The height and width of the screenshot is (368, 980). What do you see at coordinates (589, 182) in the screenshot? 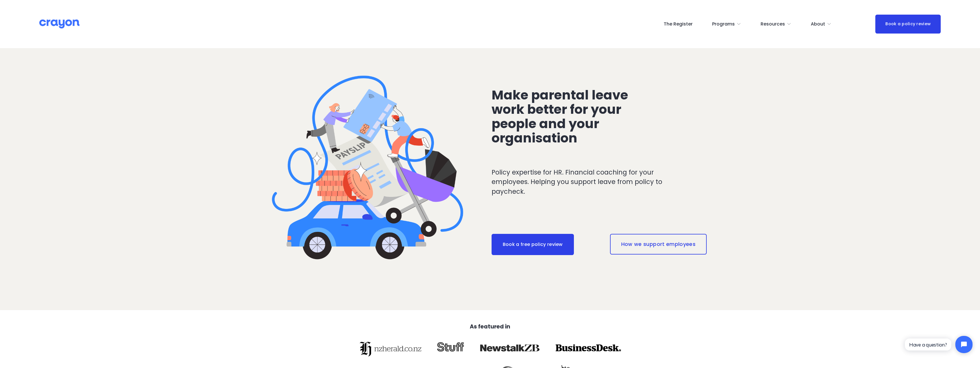
I see `p: Policy expertise for HR. Financial coaching for your employees. Helping you support leave from po...` at bounding box center [589, 182].